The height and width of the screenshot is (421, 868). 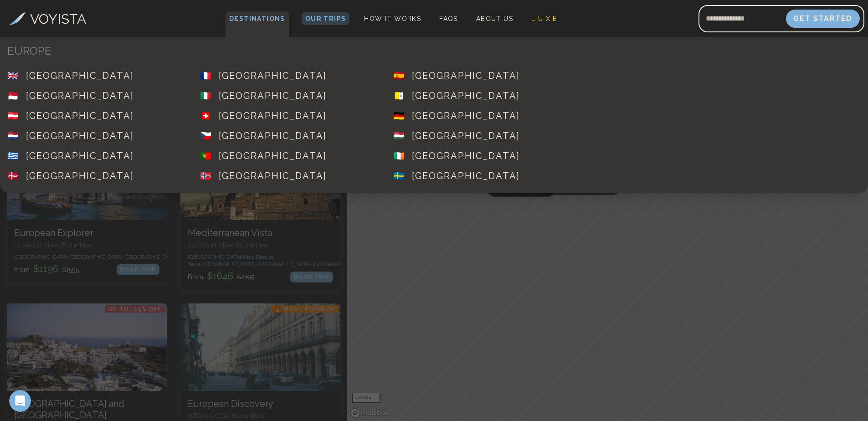 What do you see at coordinates (392, 18) in the screenshot?
I see `span: How It Works` at bounding box center [392, 18].